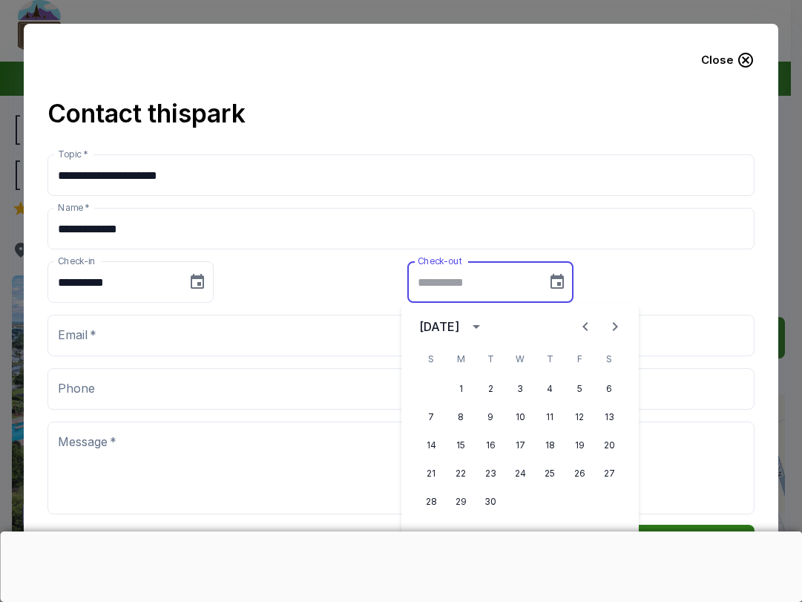 The height and width of the screenshot is (602, 802). What do you see at coordinates (431, 502) in the screenshot?
I see `button: 28` at bounding box center [431, 502].